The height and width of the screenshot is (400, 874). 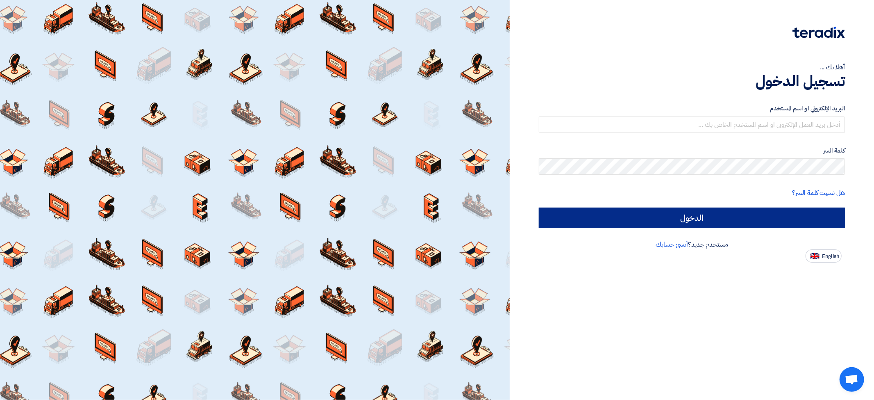 I want to click on div: أهلا بك ..., so click(x=692, y=67).